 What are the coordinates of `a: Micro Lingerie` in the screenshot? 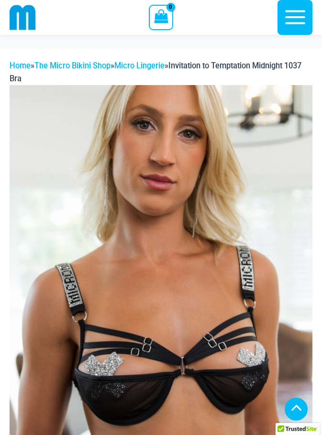 It's located at (139, 66).